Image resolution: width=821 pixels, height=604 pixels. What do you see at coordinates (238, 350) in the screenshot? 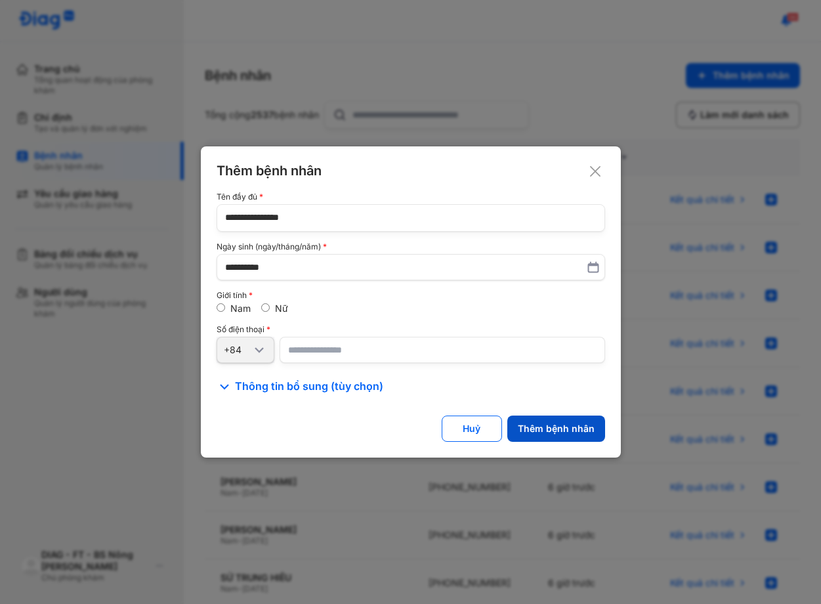
I see `div: +84` at bounding box center [238, 350].